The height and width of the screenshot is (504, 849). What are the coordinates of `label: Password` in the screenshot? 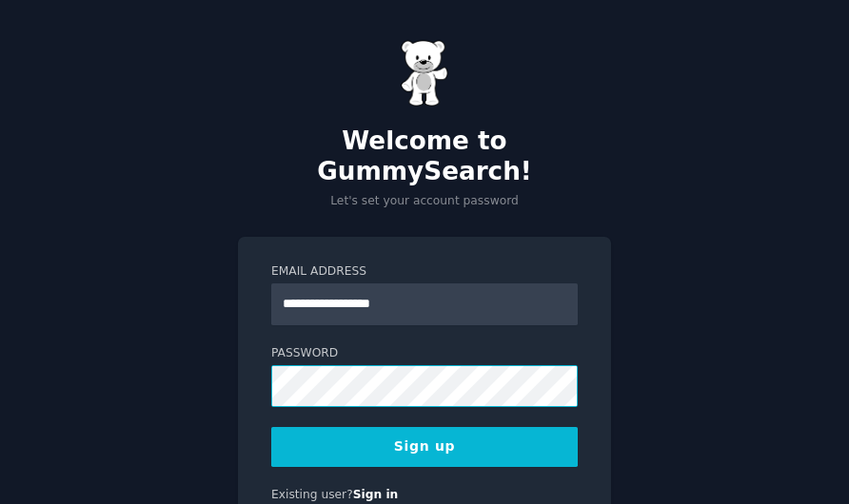 It's located at (424, 354).